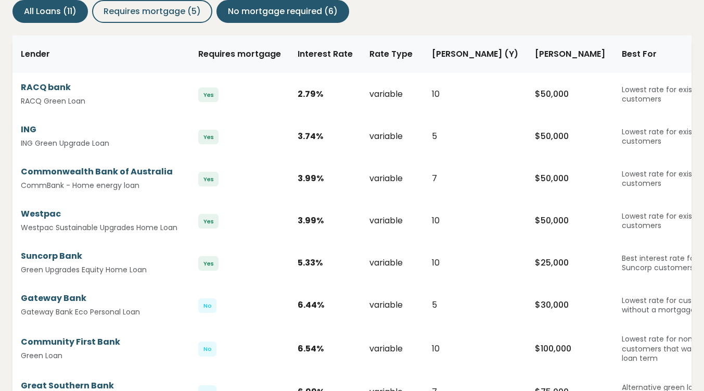 This screenshot has height=391, width=704. What do you see at coordinates (99, 312) in the screenshot?
I see `small: Gateway Bank Eco Personal Loan` at bounding box center [99, 312].